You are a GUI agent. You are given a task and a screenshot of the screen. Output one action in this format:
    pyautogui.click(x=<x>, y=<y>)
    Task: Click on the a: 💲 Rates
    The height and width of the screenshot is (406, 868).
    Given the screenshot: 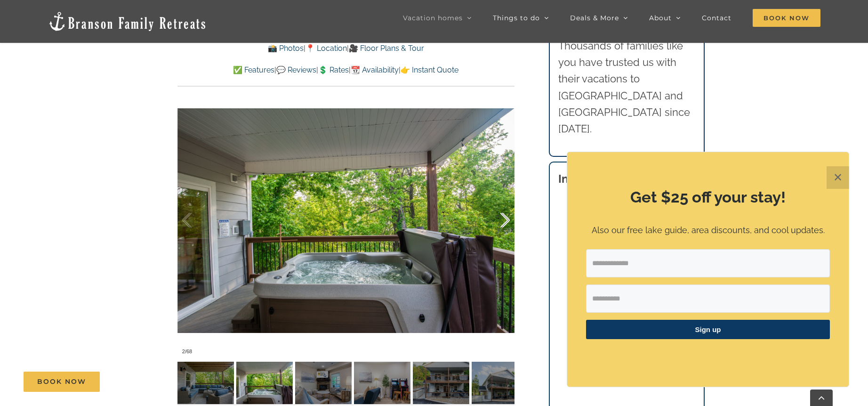 What is the action you would take?
    pyautogui.click(x=333, y=69)
    